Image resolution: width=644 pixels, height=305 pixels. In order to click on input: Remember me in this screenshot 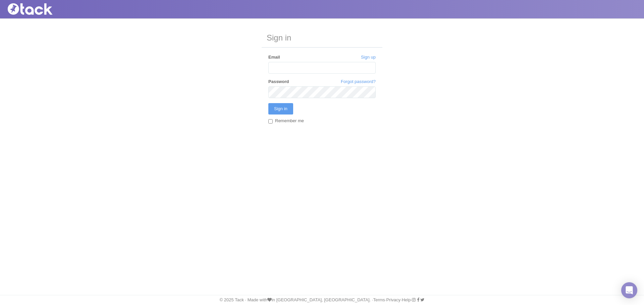, I will do `click(270, 121)`.